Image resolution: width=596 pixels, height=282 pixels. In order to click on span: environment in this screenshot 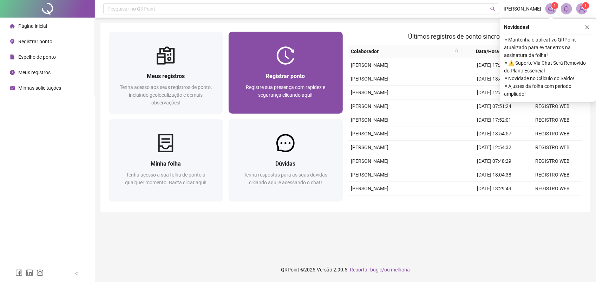, I will do `click(12, 41)`.